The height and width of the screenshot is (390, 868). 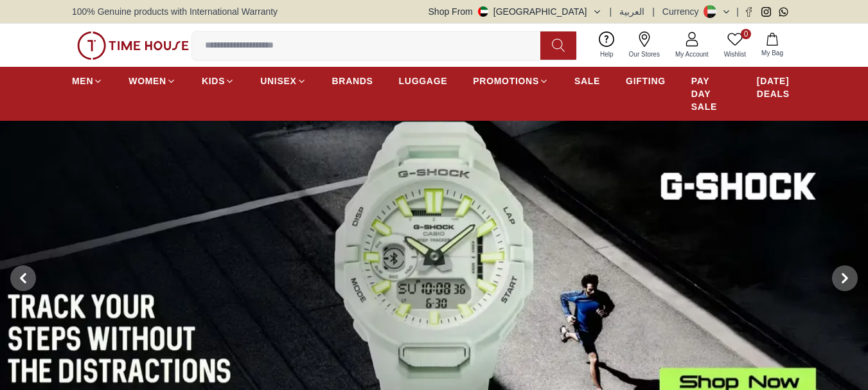 I want to click on a: UNISEX, so click(x=282, y=81).